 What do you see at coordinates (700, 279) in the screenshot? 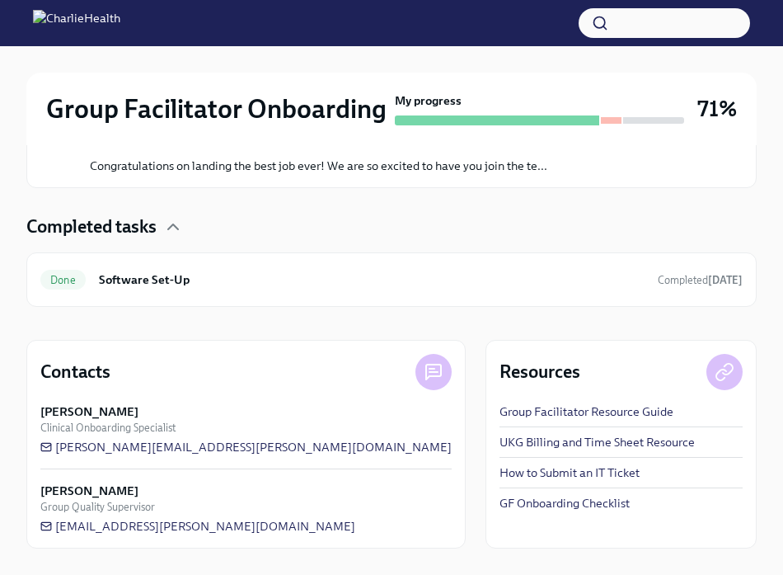
I see `span: September 13th, 2025 01:36` at bounding box center [700, 279].